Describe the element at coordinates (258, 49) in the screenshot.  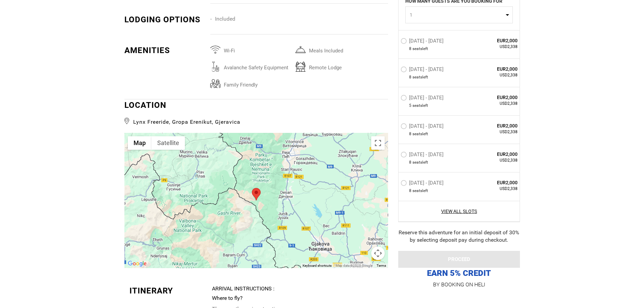
I see `span: Wi-Fi` at that location.